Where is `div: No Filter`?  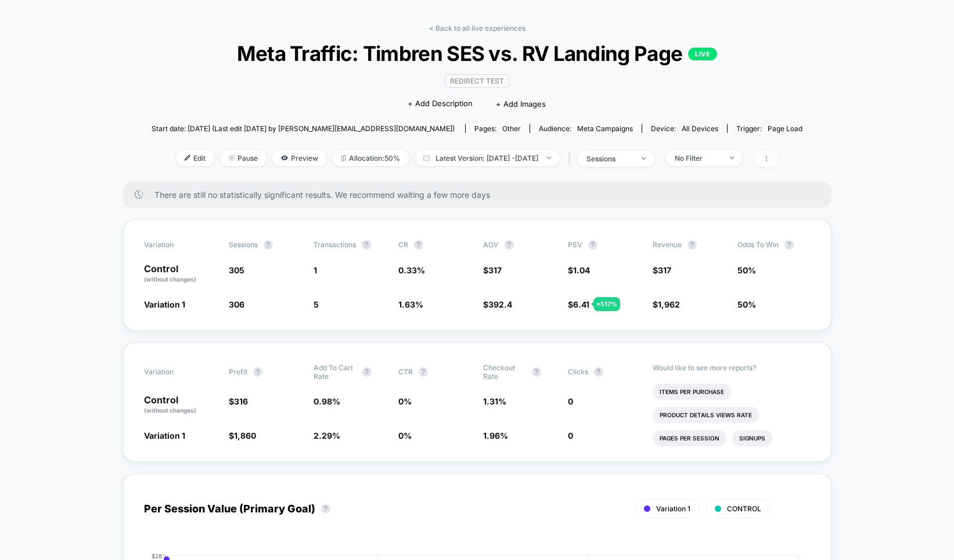 div: No Filter is located at coordinates (698, 158).